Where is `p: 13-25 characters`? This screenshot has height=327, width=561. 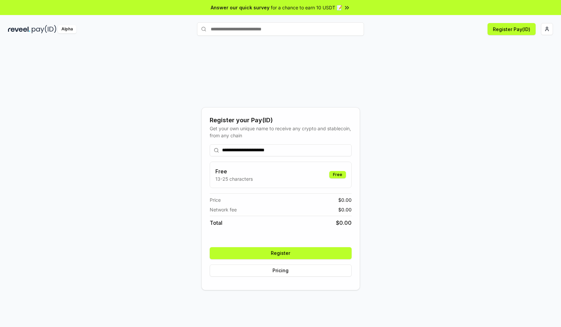 p: 13-25 characters is located at coordinates (234, 179).